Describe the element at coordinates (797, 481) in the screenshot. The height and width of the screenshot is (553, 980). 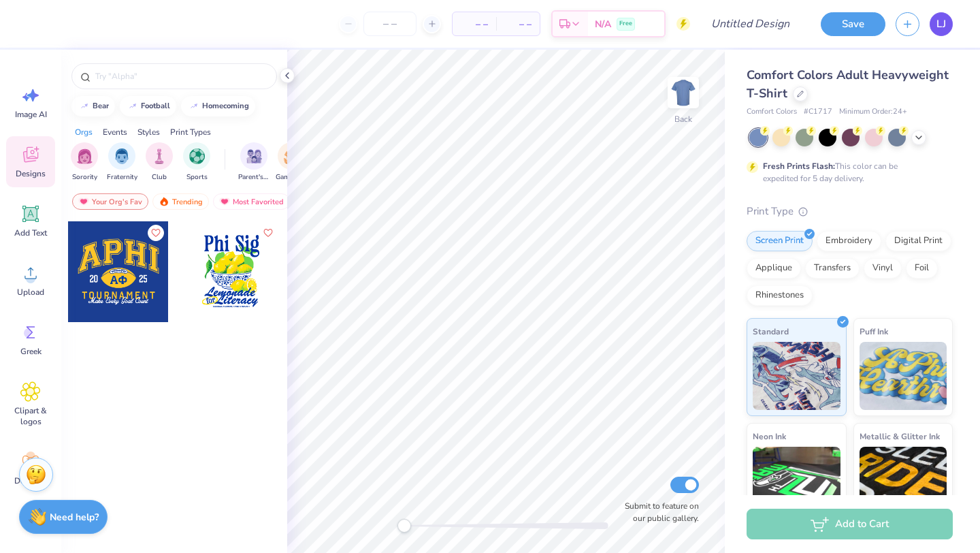
I see `img: Neon Ink` at that location.